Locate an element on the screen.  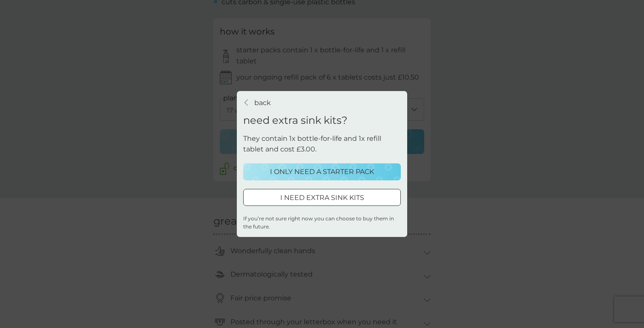
h2: need extra sink kits? is located at coordinates (295, 120).